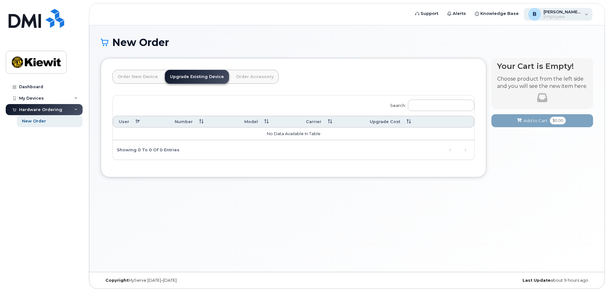  What do you see at coordinates (146, 150) in the screenshot?
I see `div: Showing 0 to 0 of 0 entries` at bounding box center [146, 150].